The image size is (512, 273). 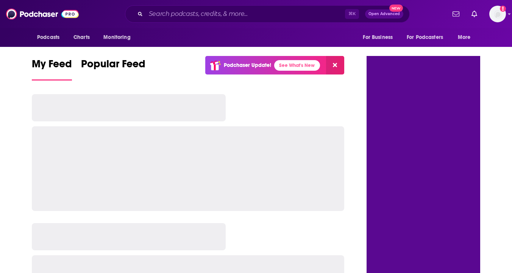 I want to click on a: Podchaser - Follow, Share and Rate Podcasts, so click(x=42, y=14).